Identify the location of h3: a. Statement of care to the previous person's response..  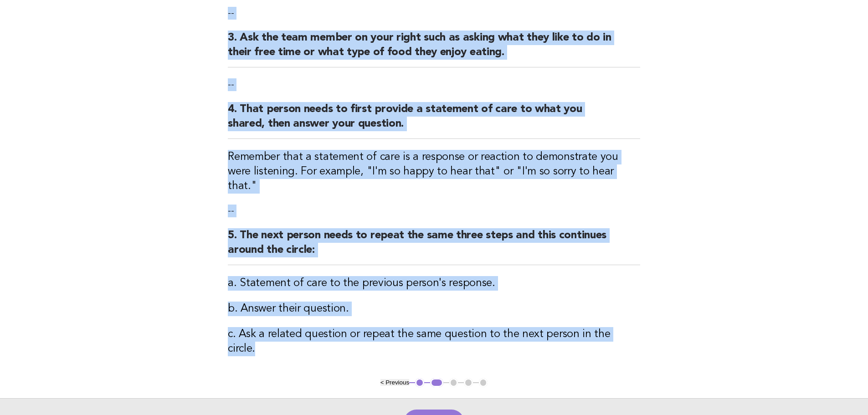
(434, 283).